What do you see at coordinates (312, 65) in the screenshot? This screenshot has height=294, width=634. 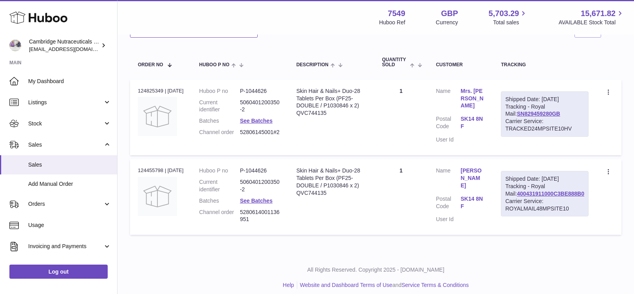 I see `span: Description` at bounding box center [312, 65].